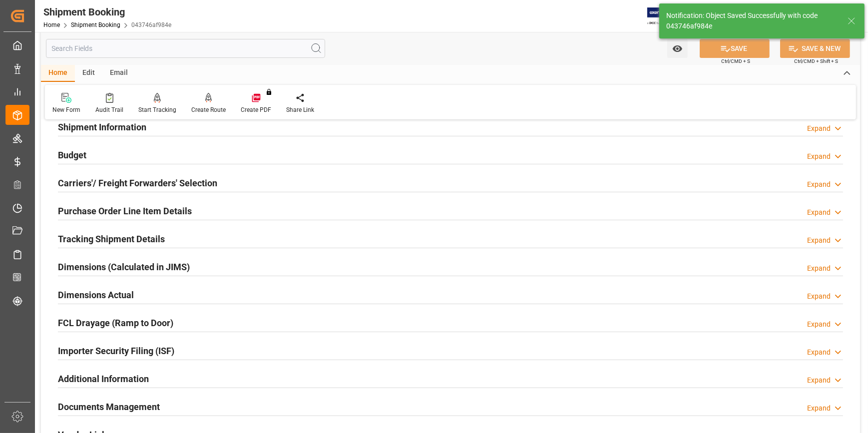  What do you see at coordinates (95, 25) in the screenshot?
I see `a: Shipment Booking` at bounding box center [95, 25].